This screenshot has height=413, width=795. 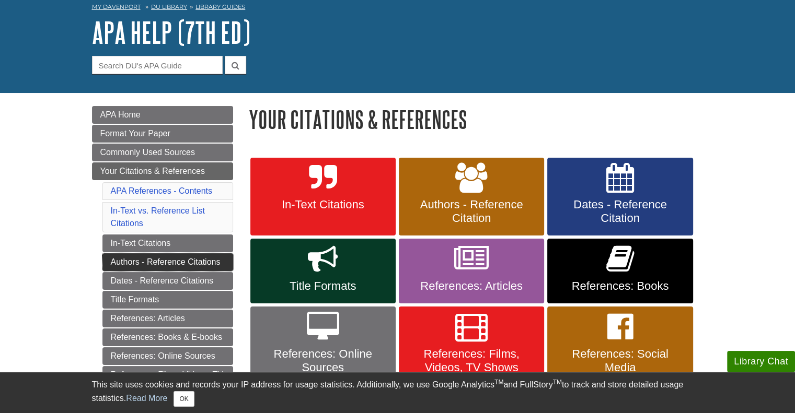 What do you see at coordinates (620, 271) in the screenshot?
I see `a: References: Books` at bounding box center [620, 271].